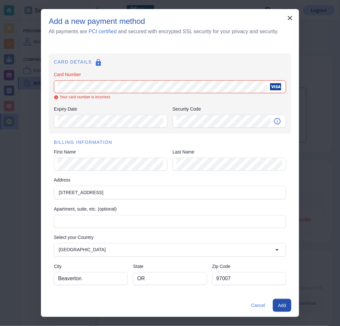  I want to click on svg: Security code is the 3-4 digit number on the back of your card, so click(277, 121).